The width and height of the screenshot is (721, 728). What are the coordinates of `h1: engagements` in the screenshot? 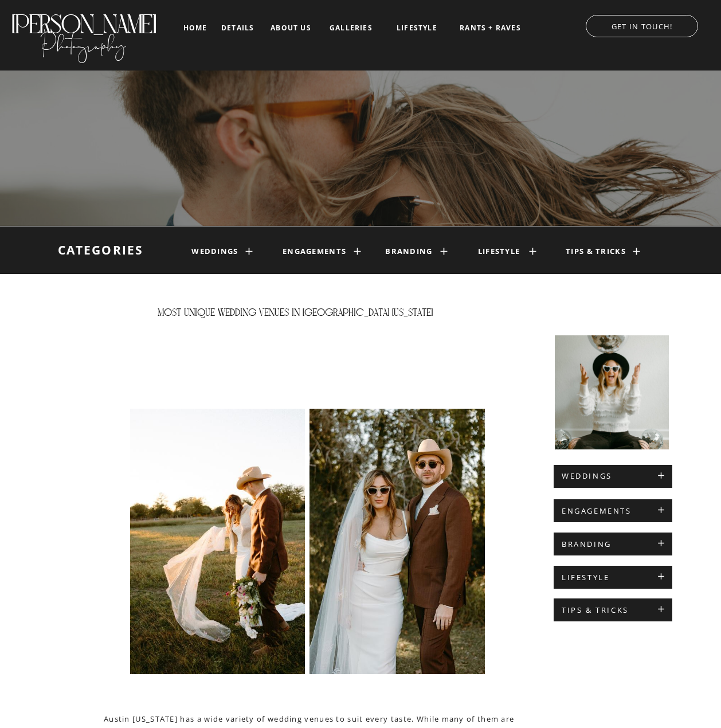 It's located at (312, 252).